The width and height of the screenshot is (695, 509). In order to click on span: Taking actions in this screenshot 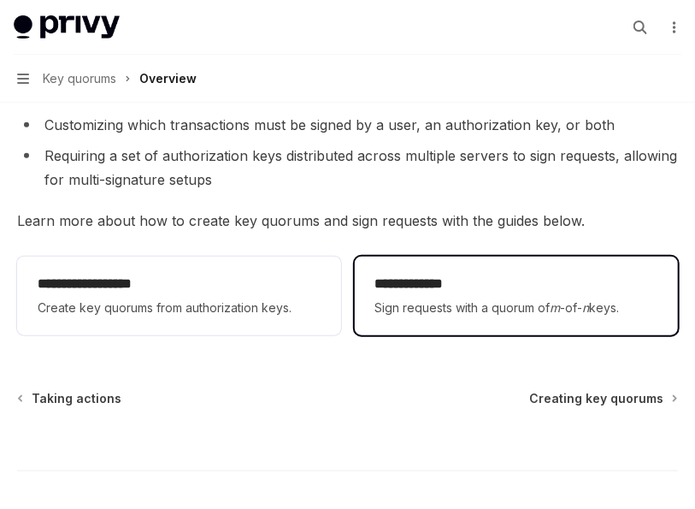, I will do `click(76, 398)`.